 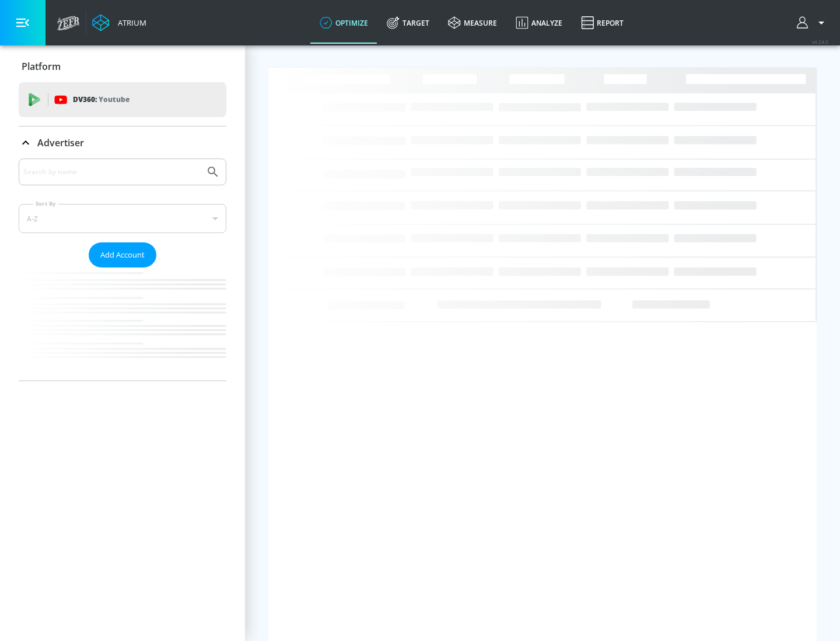 I want to click on a: Target, so click(x=408, y=23).